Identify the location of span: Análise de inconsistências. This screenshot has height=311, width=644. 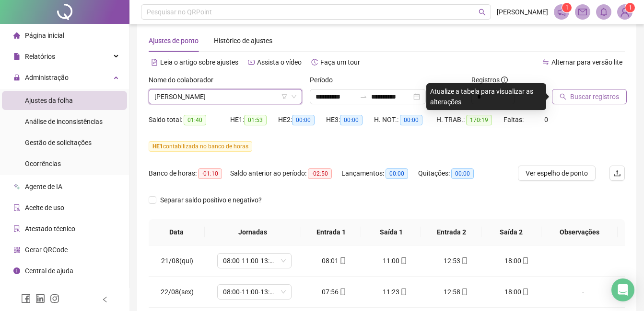
(63, 122).